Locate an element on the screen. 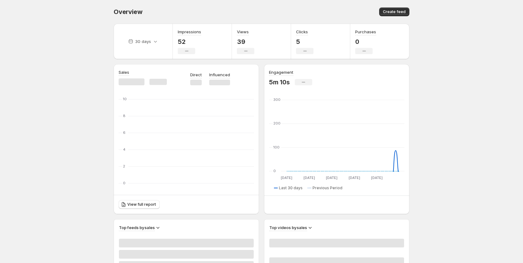  p: 39 is located at coordinates (246, 42).